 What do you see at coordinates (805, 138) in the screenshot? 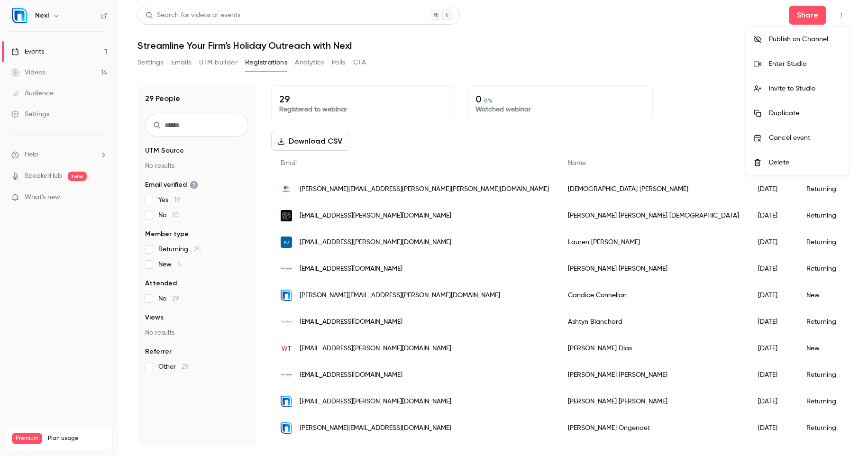
I see `div: Cancel event` at bounding box center [805, 138].